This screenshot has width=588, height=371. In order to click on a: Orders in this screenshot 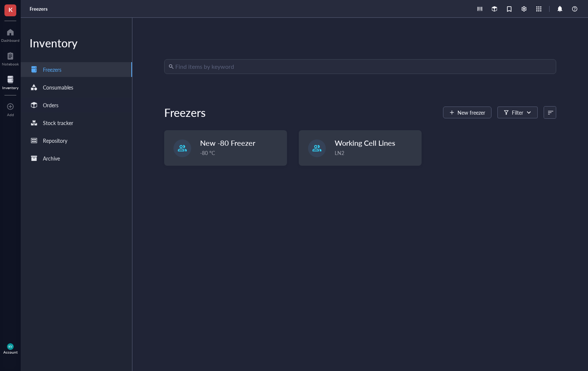, I will do `click(76, 105)`.